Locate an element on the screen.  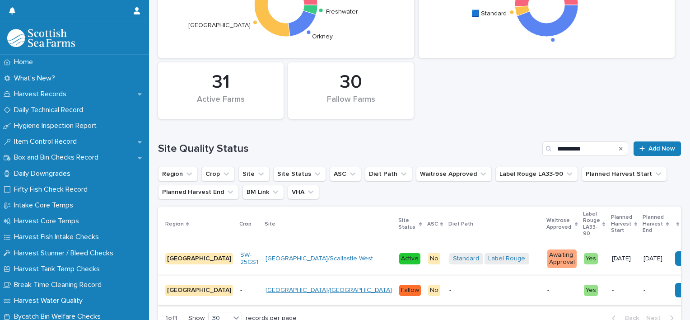
a: Label Rouge is located at coordinates (507, 258).